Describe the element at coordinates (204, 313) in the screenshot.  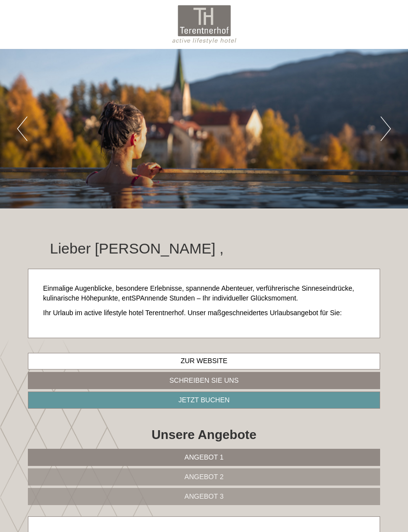
I see `p: Ihr Urlaub im active lifestyle hotel Terentnerhof. Unser maßgeschneidertes Urlaubsangebot für Sie:` at that location.